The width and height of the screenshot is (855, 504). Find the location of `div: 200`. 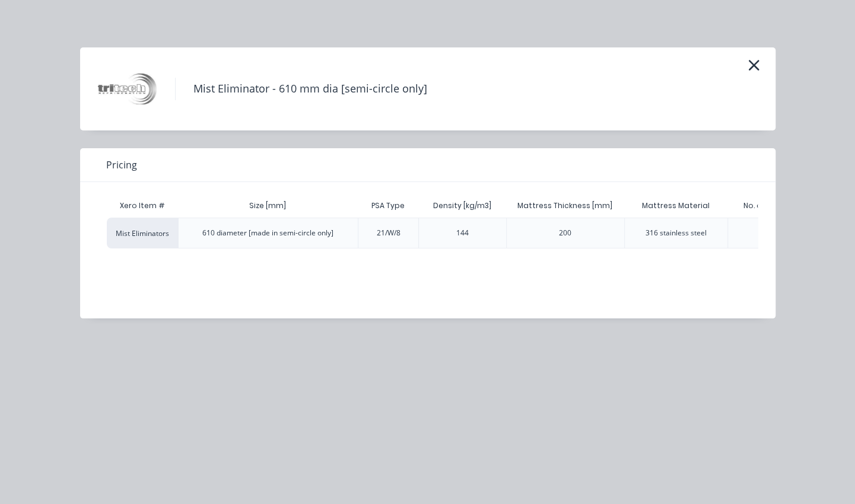

div: 200 is located at coordinates (565, 233).